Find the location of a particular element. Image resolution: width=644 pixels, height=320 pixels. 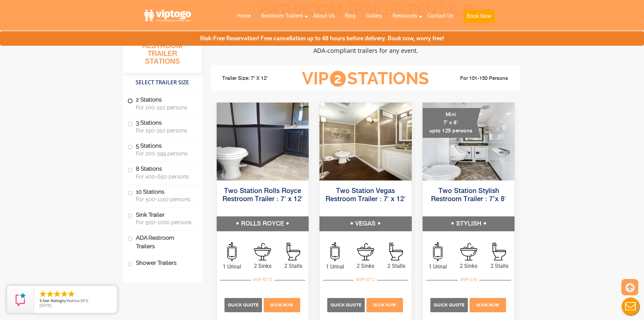

span: For 400-650 persons is located at coordinates (165, 176).